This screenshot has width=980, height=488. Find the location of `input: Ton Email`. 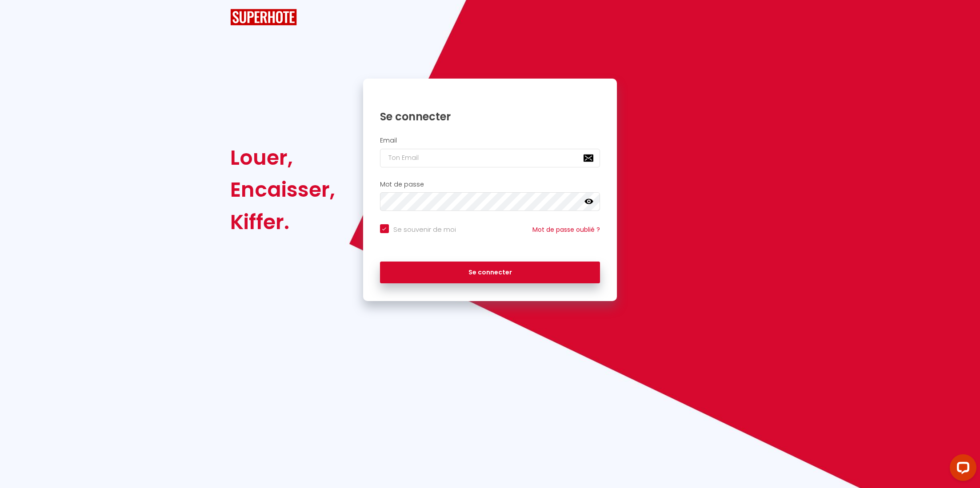

input: Ton Email is located at coordinates (490, 158).